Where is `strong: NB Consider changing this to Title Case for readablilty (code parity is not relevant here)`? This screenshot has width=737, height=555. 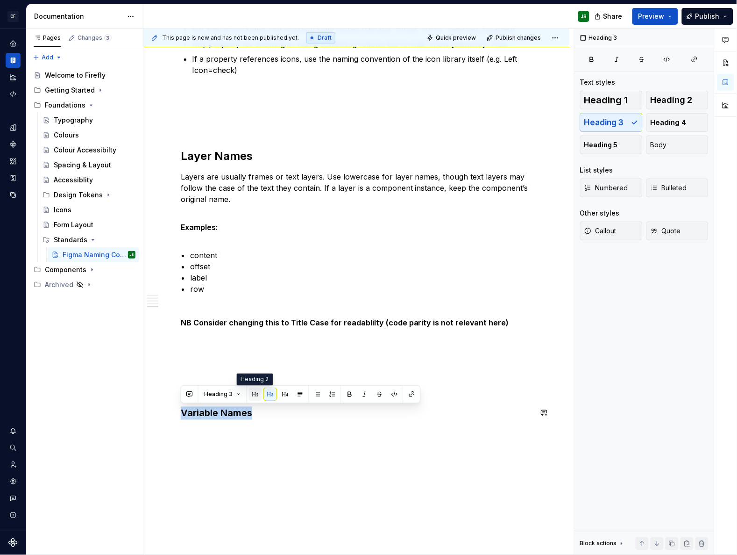 strong: NB Consider changing this to Title Case for readablilty (code parity is not relevant here) is located at coordinates (345, 322).